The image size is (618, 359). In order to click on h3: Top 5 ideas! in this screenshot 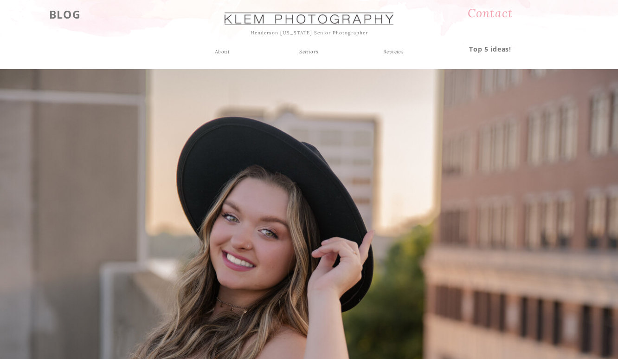, I will do `click(490, 47)`.